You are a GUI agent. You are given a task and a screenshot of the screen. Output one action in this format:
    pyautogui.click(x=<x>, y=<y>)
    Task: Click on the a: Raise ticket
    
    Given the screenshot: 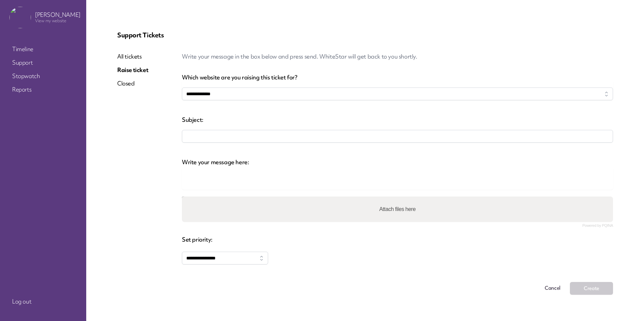 What is the action you would take?
    pyautogui.click(x=133, y=70)
    